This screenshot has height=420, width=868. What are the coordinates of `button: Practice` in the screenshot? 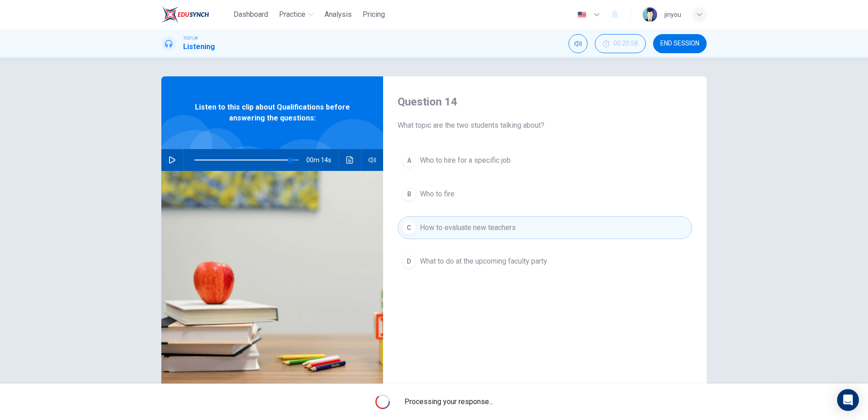 It's located at (296, 15).